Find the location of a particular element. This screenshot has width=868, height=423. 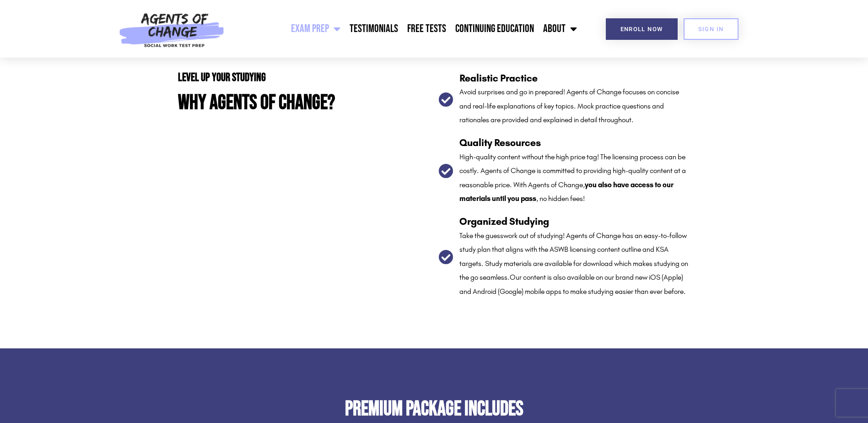

nav: Menu is located at coordinates (406, 29).